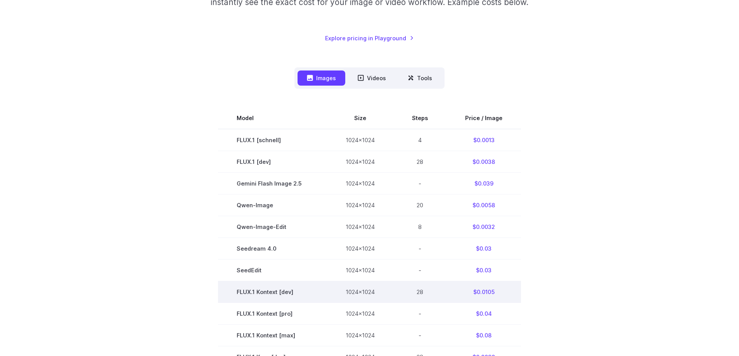 Image resolution: width=739 pixels, height=356 pixels. I want to click on th: Steps, so click(420, 118).